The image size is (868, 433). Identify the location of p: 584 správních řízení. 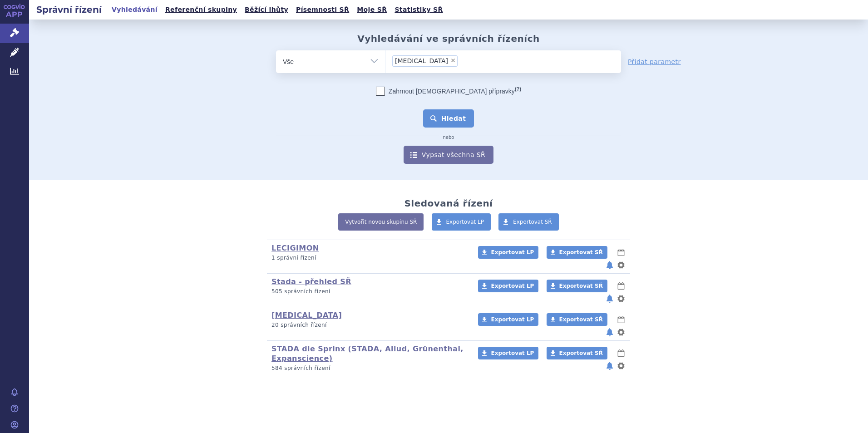
(369, 368).